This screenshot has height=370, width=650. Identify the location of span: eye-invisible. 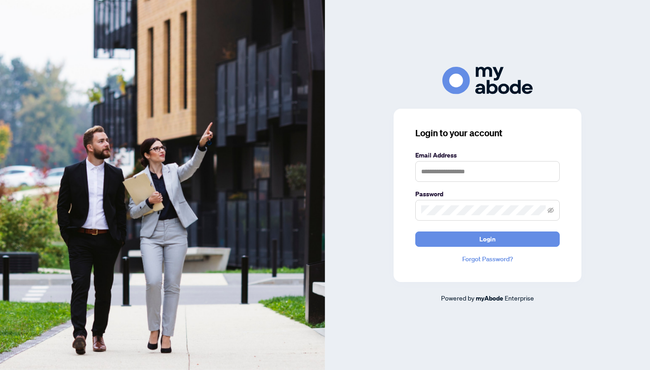
(551, 210).